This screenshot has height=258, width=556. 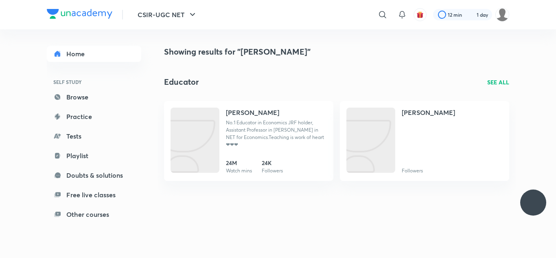 I want to click on a: Home, so click(x=94, y=54).